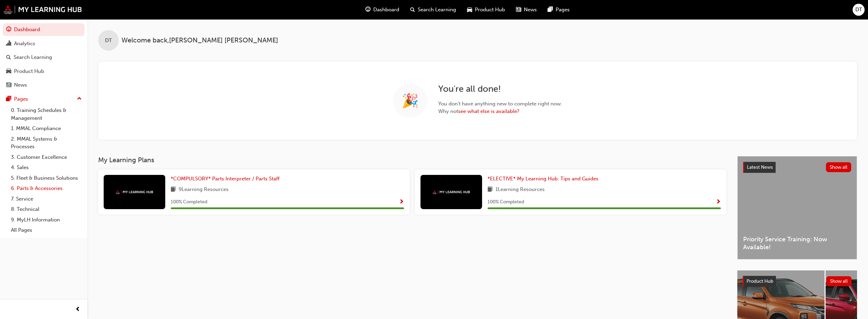 The height and width of the screenshot is (319, 868). What do you see at coordinates (46, 167) in the screenshot?
I see `a: 4. Sales` at bounding box center [46, 167].